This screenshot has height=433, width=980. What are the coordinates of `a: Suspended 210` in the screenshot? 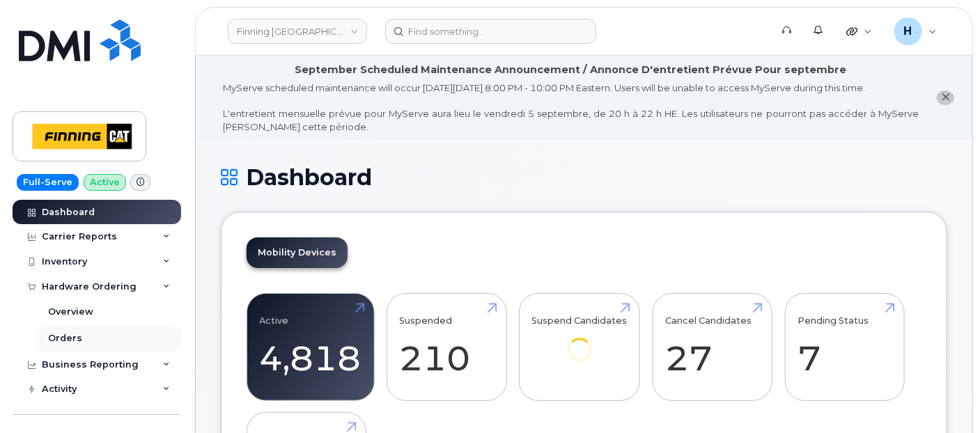 It's located at (447, 348).